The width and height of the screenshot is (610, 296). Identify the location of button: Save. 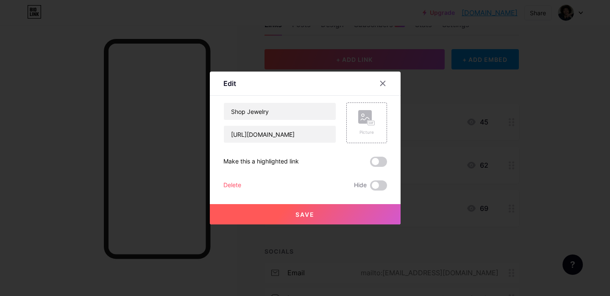
(305, 215).